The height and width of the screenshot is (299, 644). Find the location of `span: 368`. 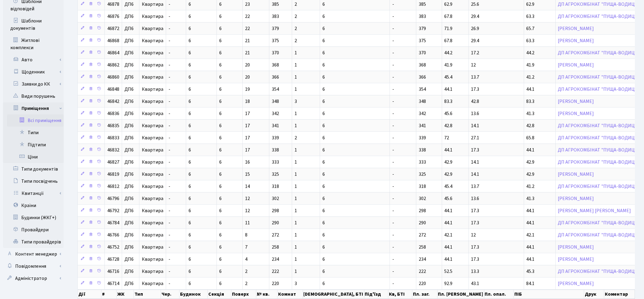

span: 368 is located at coordinates (422, 65).